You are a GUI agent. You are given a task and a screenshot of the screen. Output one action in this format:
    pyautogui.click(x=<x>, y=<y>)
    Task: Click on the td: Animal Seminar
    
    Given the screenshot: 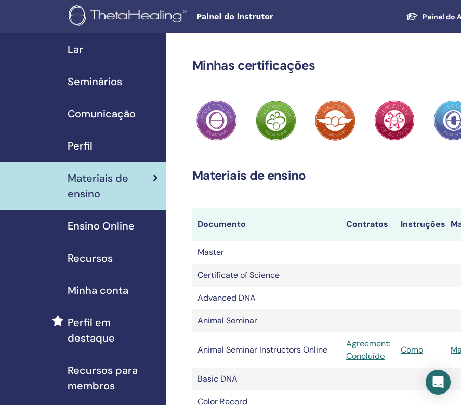 What is the action you would take?
    pyautogui.click(x=266, y=321)
    